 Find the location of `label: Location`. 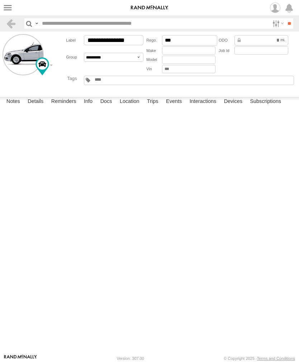

label: Location is located at coordinates (130, 102).